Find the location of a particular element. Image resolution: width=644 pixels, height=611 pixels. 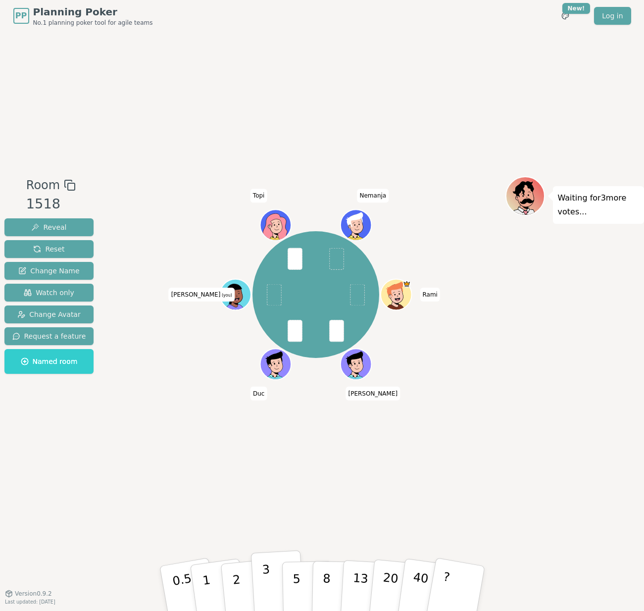

button: Version0.9.2 is located at coordinates (28, 594).